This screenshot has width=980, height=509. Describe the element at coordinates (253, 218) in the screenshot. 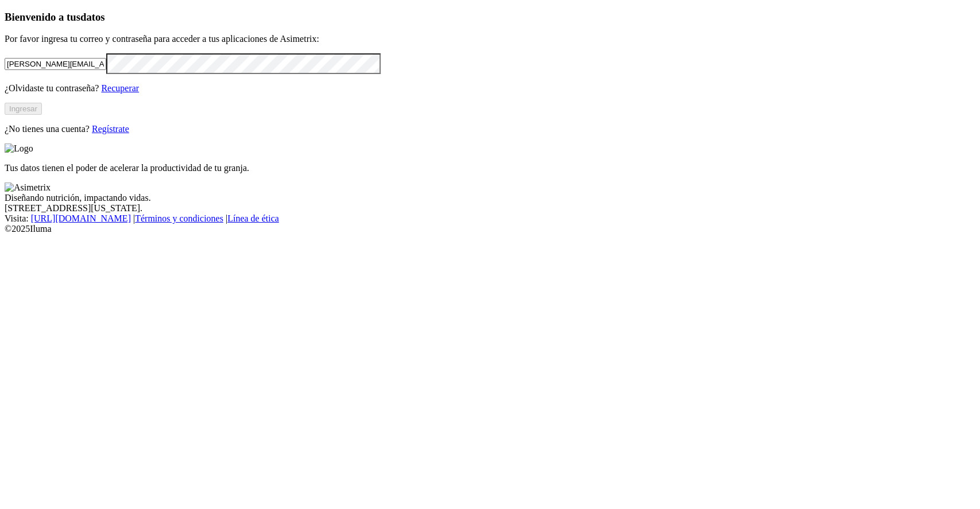

I see `a: Línea de ética` at that location.